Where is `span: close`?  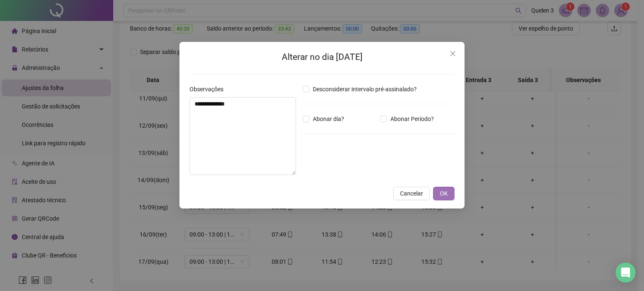
span: close is located at coordinates (453, 54).